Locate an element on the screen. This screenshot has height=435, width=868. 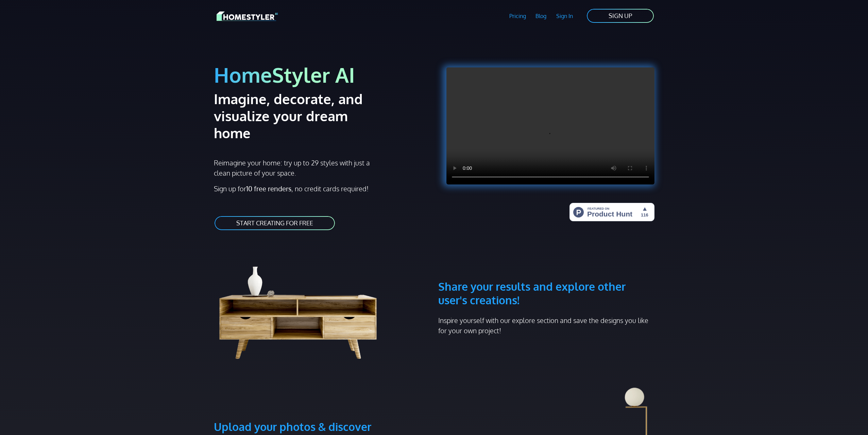
h2: Imagine, decorate, and visualize your dream home is located at coordinates (301, 116).